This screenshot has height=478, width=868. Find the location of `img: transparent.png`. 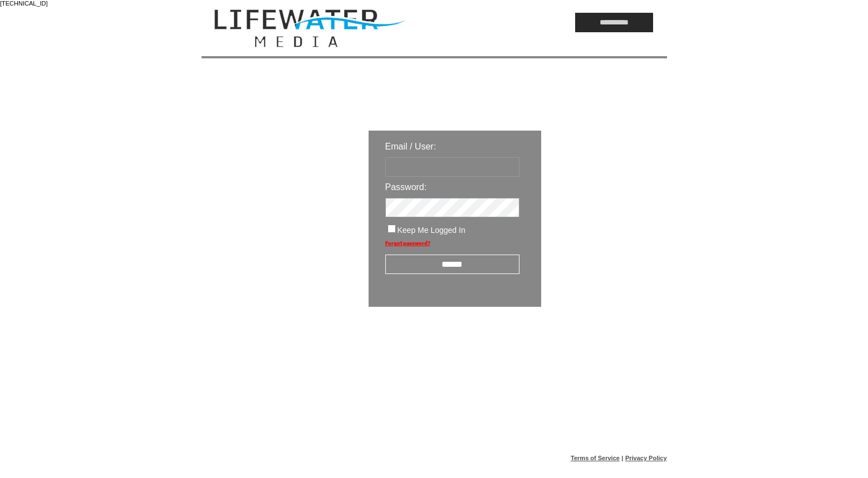

img: transparent.png is located at coordinates (601, 342).